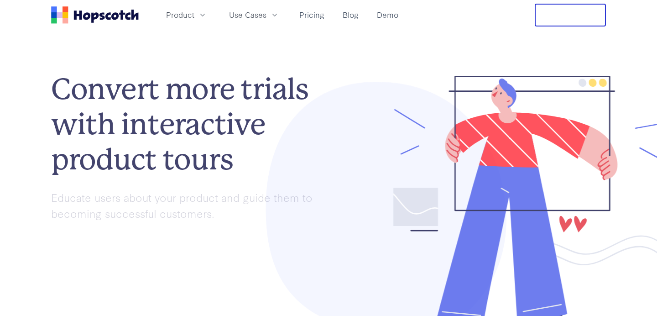 This screenshot has height=316, width=657. I want to click on a: Free Trial, so click(571, 15).